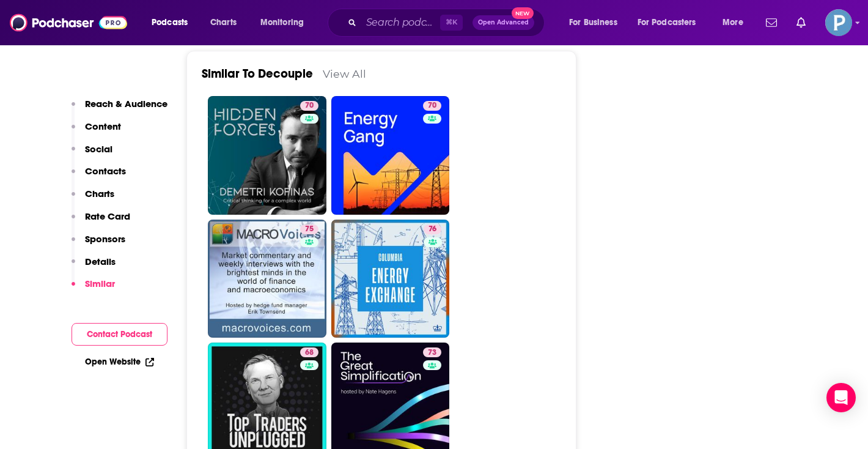 This screenshot has height=449, width=868. What do you see at coordinates (841, 398) in the screenshot?
I see `div: Open Intercom Messenger` at bounding box center [841, 398].